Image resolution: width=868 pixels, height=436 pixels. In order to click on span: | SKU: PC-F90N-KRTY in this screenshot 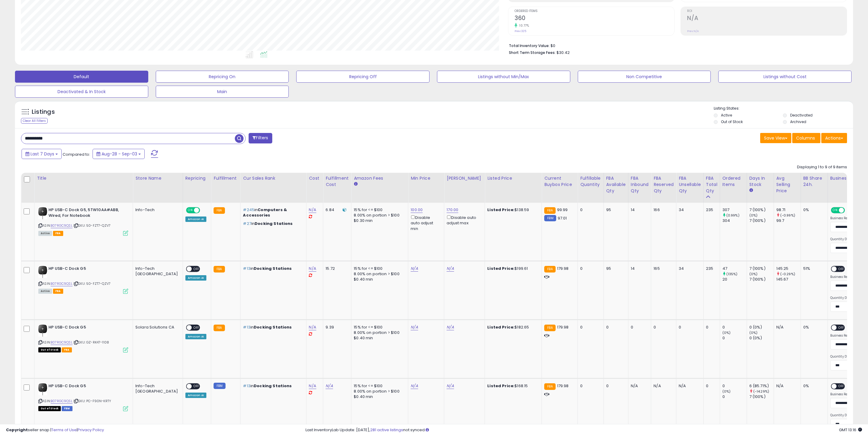, I will do `click(92, 401)`.